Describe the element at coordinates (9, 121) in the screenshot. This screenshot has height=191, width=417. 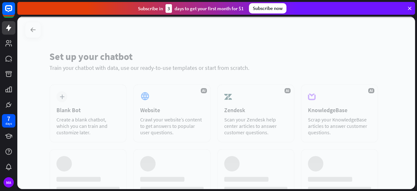
I see `a: 7 days` at that location.